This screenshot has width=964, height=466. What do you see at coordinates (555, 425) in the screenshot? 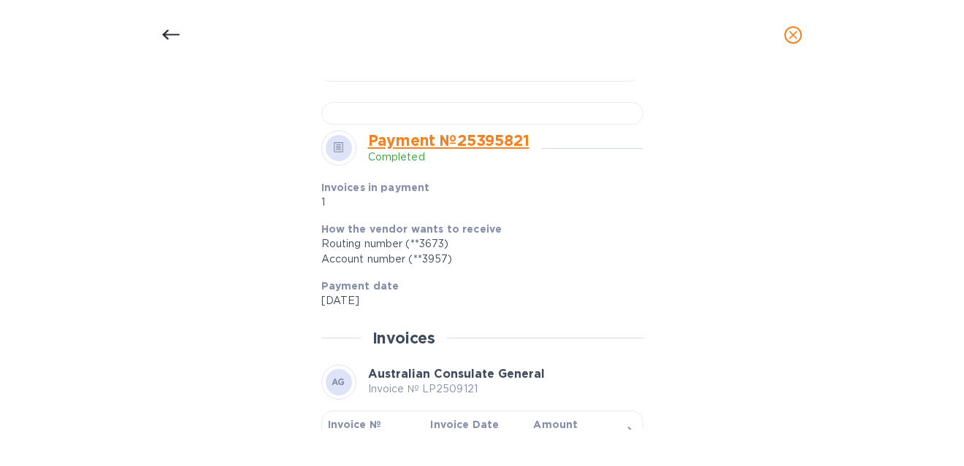
I see `b: Amount` at bounding box center [555, 425].